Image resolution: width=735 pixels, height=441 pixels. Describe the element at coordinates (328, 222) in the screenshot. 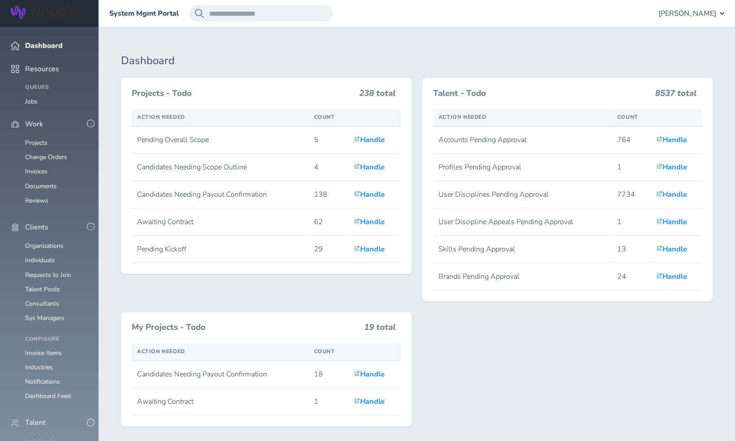

I see `td: 62` at that location.